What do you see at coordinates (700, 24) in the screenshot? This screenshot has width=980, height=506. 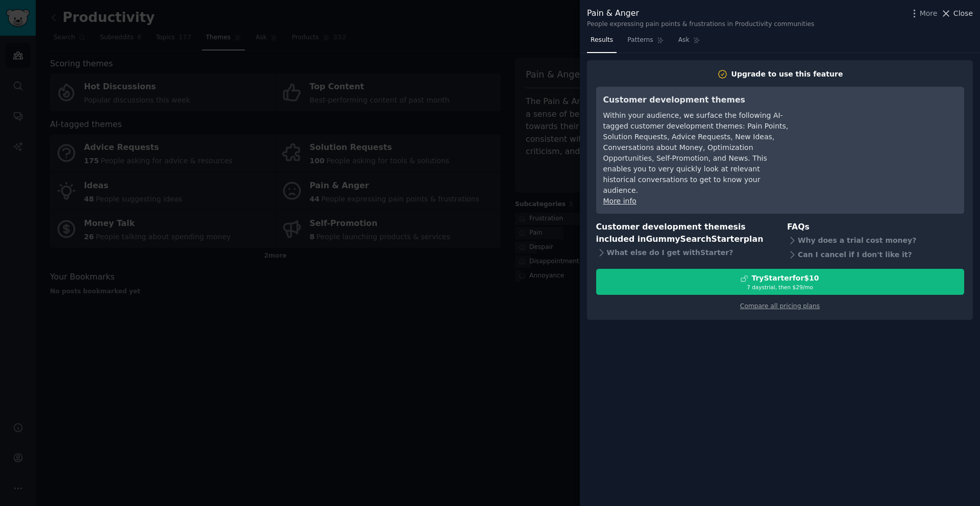 I see `div: People expressing pain points & frustrations in Productivity communities` at bounding box center [700, 24].